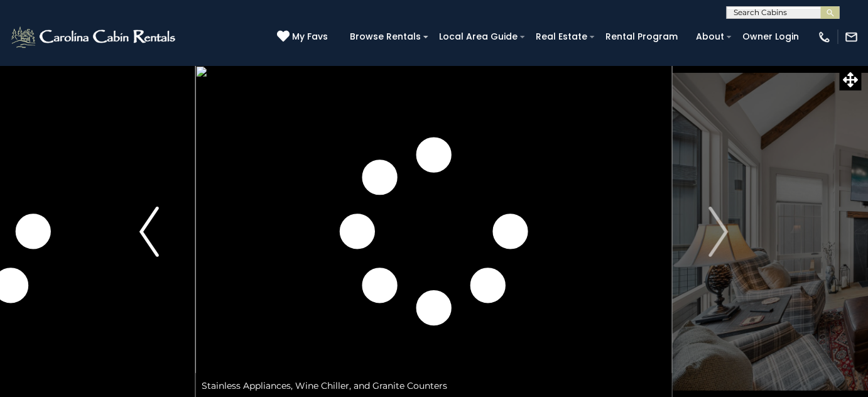 This screenshot has width=868, height=397. Describe the element at coordinates (385, 37) in the screenshot. I see `a: Browse Rentals` at that location.